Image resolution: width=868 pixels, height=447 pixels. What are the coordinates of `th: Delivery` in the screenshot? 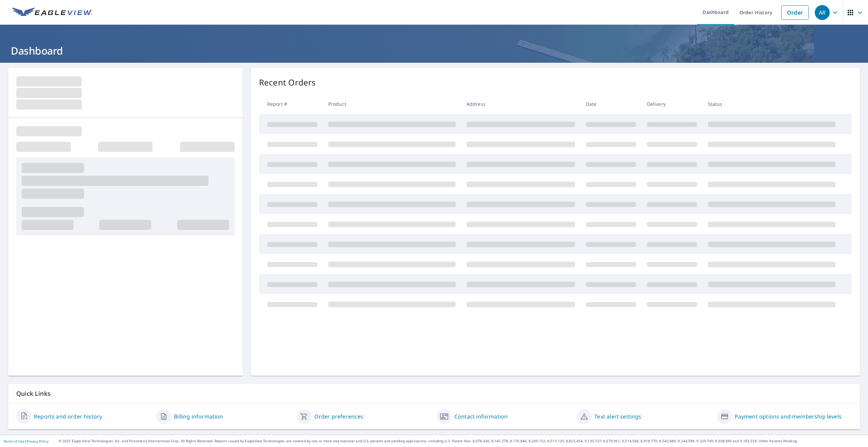 It's located at (672, 104).